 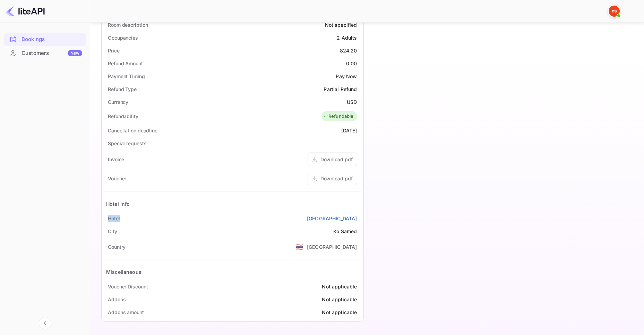 I want to click on div: Not specified, so click(x=341, y=25).